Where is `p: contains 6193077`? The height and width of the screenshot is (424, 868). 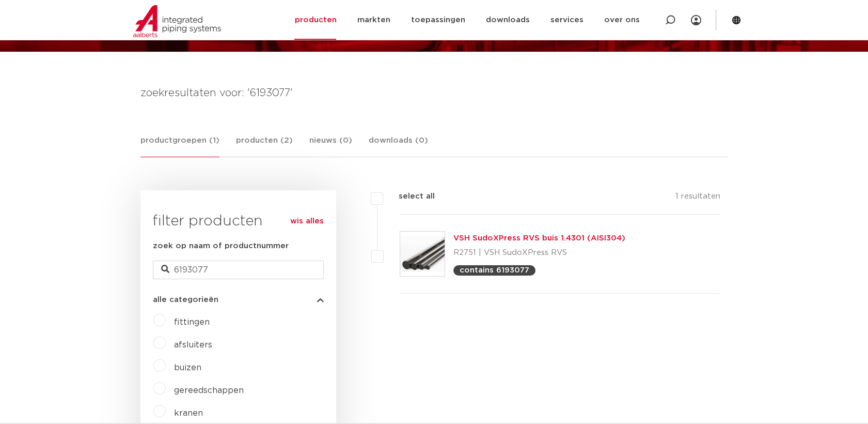 p: contains 6193077 is located at coordinates (494, 270).